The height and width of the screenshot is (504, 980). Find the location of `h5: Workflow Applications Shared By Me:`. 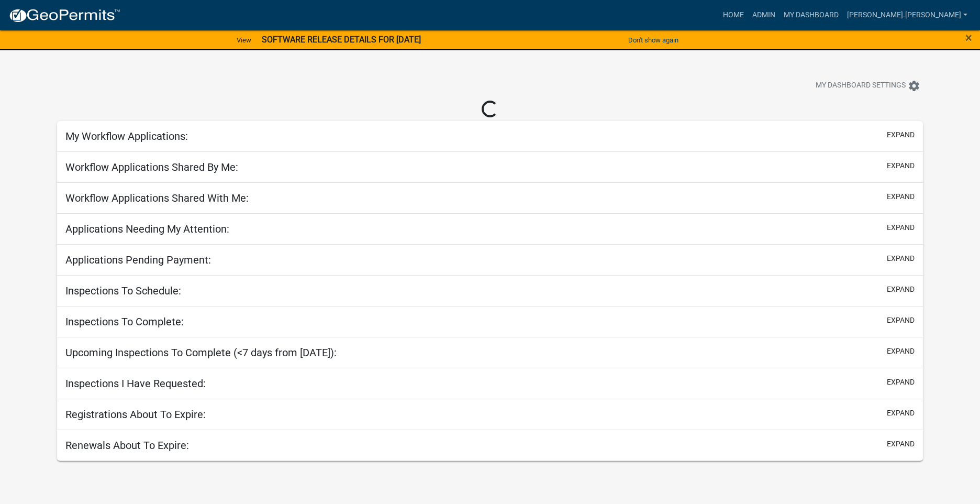

h5: Workflow Applications Shared By Me: is located at coordinates (152, 167).